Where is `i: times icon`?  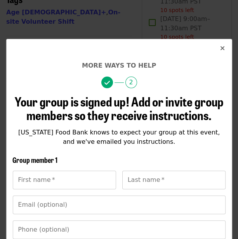
i: times icon is located at coordinates (222, 48).